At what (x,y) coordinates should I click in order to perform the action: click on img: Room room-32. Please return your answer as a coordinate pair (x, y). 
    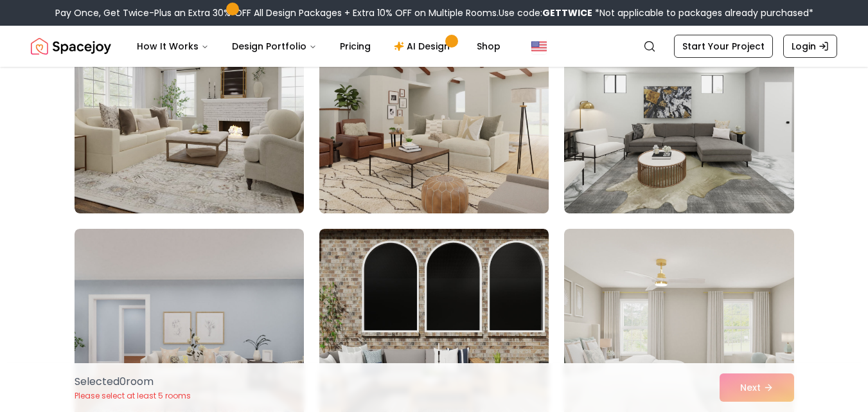
    Looking at the image, I should click on (434, 110).